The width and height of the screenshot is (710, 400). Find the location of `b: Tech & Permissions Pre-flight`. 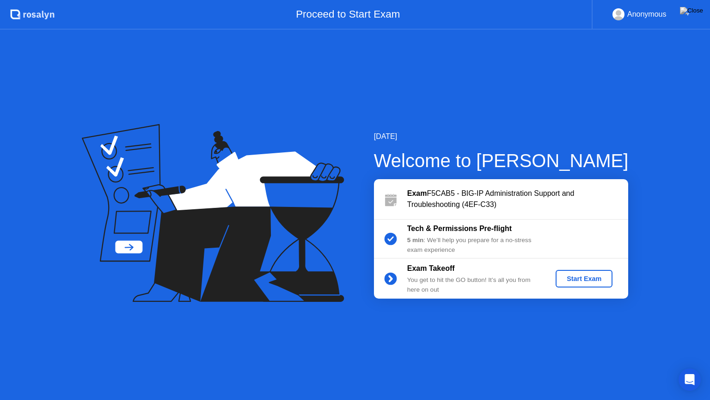

b: Tech & Permissions Pre-flight is located at coordinates (460, 228).